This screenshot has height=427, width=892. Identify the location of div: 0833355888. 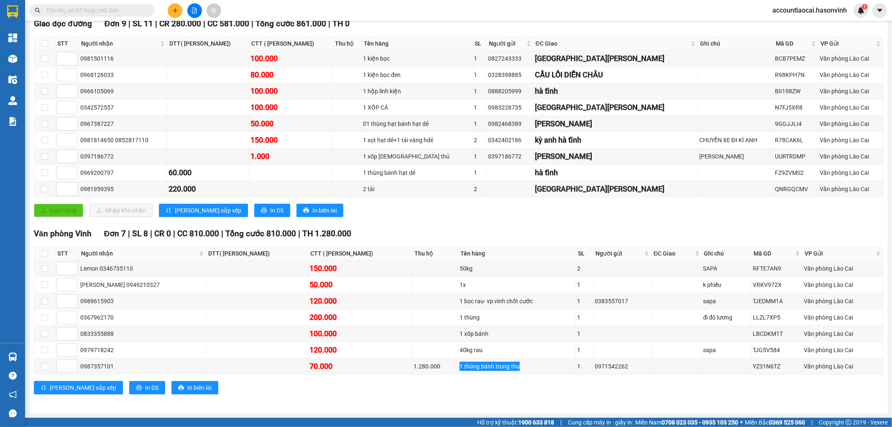
(142, 334).